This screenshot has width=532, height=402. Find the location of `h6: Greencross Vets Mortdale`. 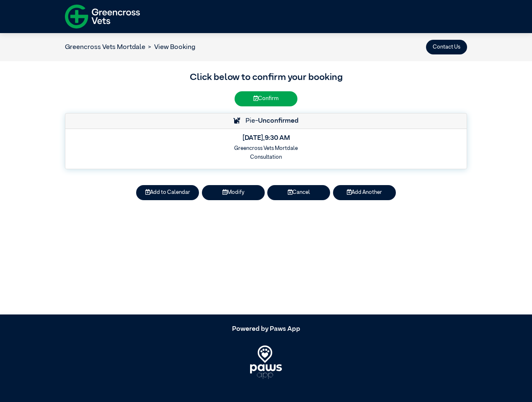

h6: Greencross Vets Mortdale is located at coordinates (266, 148).